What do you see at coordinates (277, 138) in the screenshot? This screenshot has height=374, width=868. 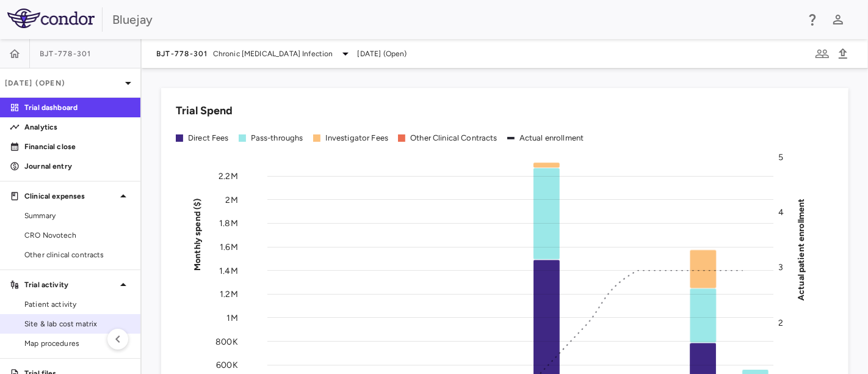 I see `div: Pass-throughs` at bounding box center [277, 138].